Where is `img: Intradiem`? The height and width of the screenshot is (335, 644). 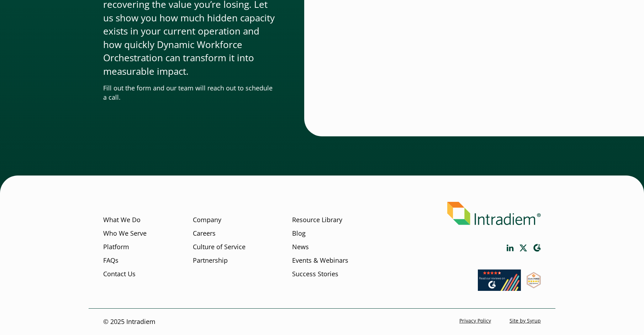
img: Intradiem is located at coordinates (494, 213).